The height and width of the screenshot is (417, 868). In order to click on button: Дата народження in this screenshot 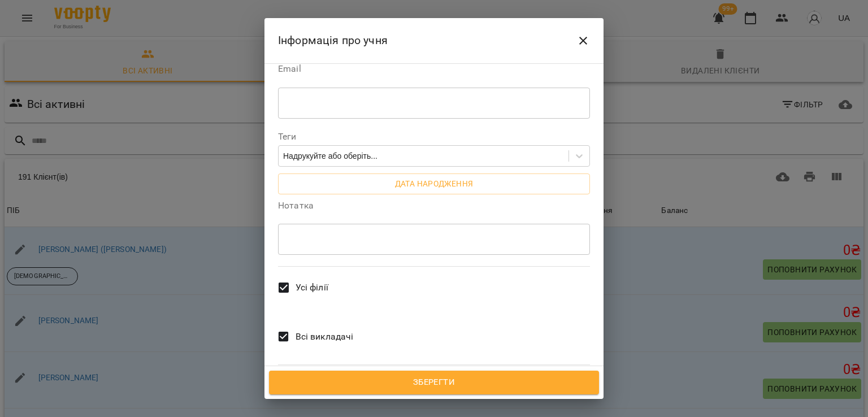, I will do `click(434, 184)`.